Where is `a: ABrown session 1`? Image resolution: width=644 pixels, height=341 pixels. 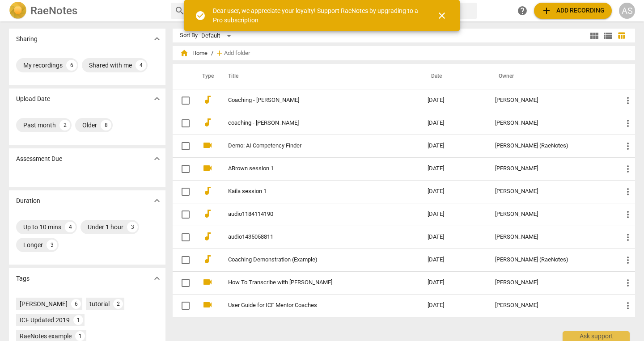 a: ABrown session 1 is located at coordinates (312, 169).